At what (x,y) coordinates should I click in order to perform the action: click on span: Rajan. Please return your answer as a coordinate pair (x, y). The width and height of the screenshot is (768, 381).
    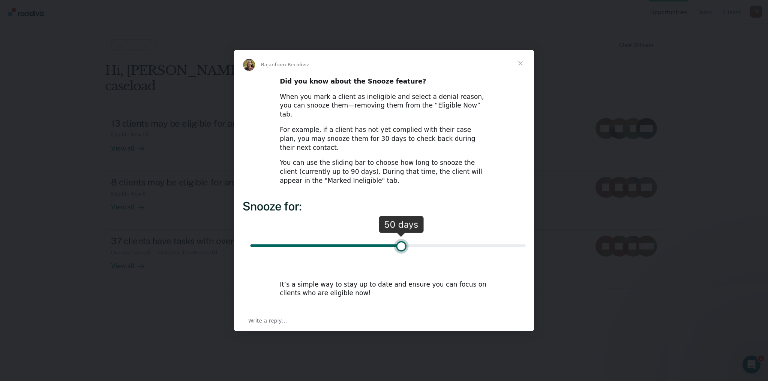
    Looking at the image, I should click on (268, 64).